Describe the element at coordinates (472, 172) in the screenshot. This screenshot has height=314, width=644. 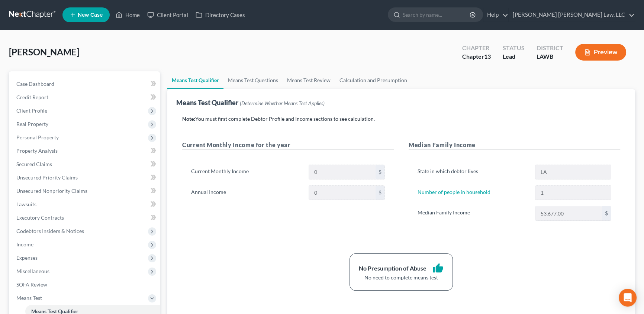
I see `label: State in which debtor lives` at that location.